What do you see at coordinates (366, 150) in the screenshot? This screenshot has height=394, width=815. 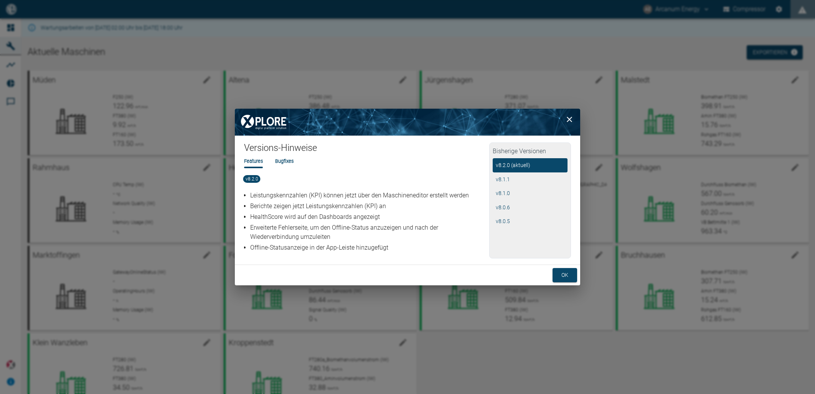 I see `h1: Versions-Hinweise` at bounding box center [366, 150].